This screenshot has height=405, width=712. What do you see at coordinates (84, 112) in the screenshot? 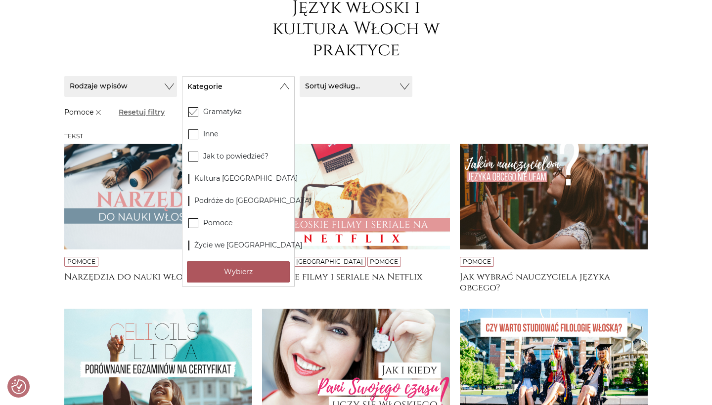
I see `span: Pomoce` at bounding box center [84, 112].